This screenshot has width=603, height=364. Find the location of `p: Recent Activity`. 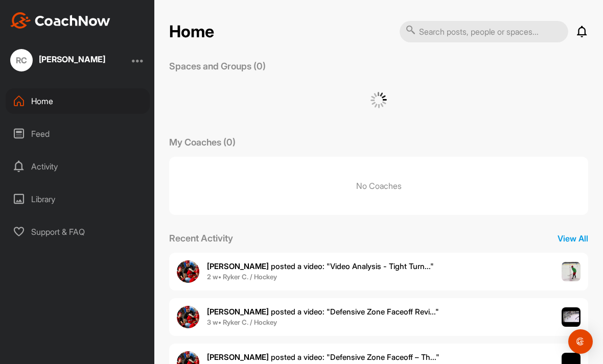

p: Recent Activity is located at coordinates (201, 238).